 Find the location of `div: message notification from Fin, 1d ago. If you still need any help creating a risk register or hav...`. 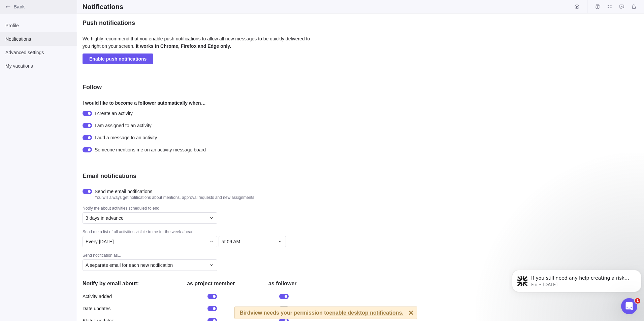

div: message notification from Fin, 1d ago. If you still need any help creating a risk register or hav... is located at coordinates (67, 25).